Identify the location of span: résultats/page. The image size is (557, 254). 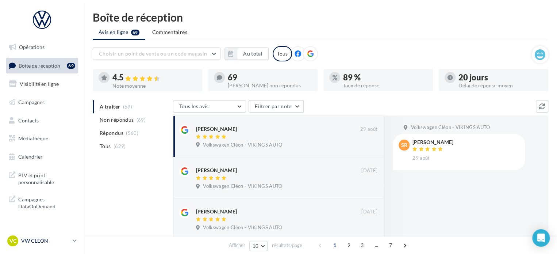
(287, 245).